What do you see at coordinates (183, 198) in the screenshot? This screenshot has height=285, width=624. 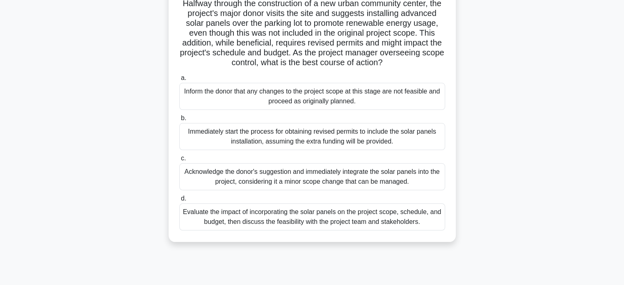 I see `span: d.` at bounding box center [183, 198].